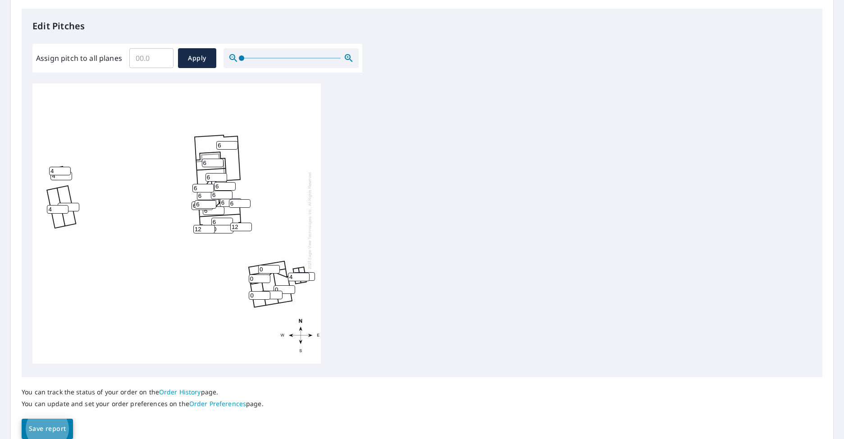 The height and width of the screenshot is (439, 844). I want to click on label: Assign pitch to all planes, so click(79, 58).